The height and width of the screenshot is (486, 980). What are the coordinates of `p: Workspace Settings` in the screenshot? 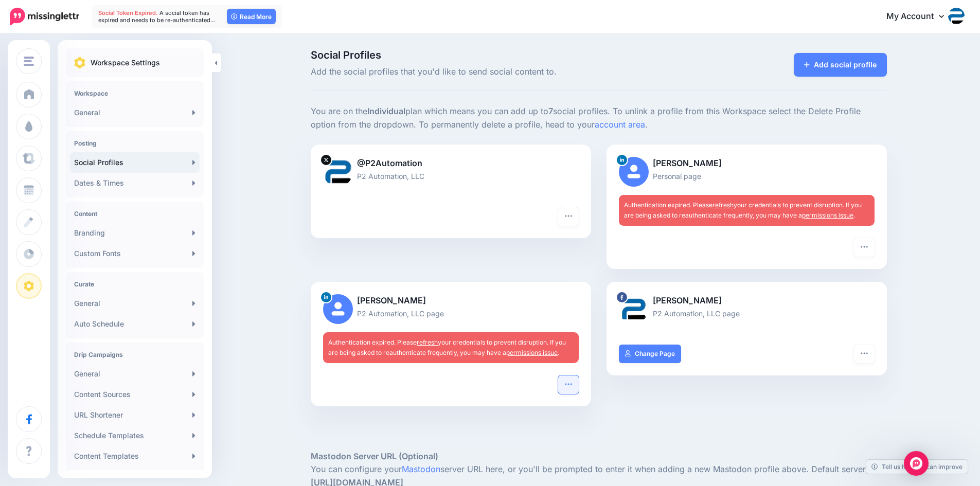 It's located at (125, 63).